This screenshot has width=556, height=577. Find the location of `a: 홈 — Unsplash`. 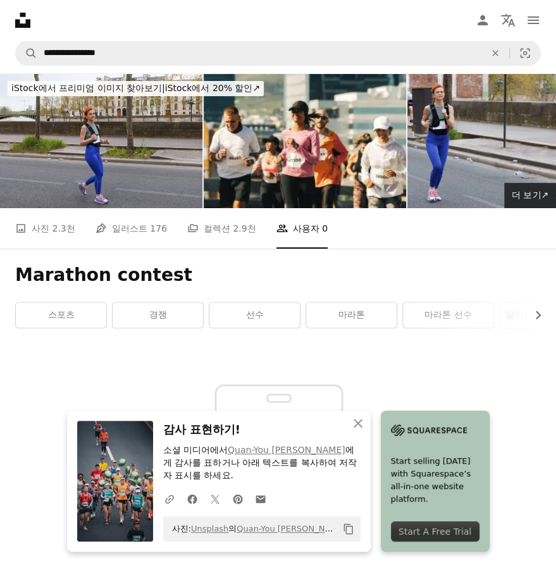

a: 홈 — Unsplash is located at coordinates (23, 20).